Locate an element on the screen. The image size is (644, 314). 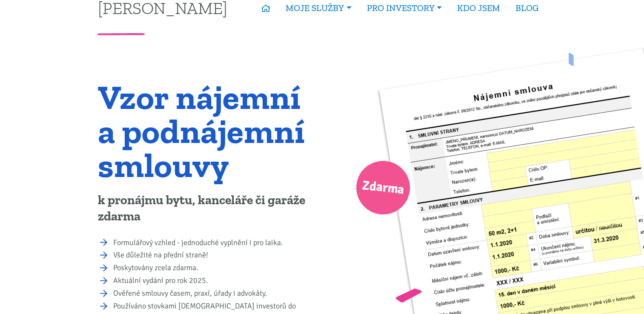
li: Vše důležité na přední straně! is located at coordinates (215, 255).